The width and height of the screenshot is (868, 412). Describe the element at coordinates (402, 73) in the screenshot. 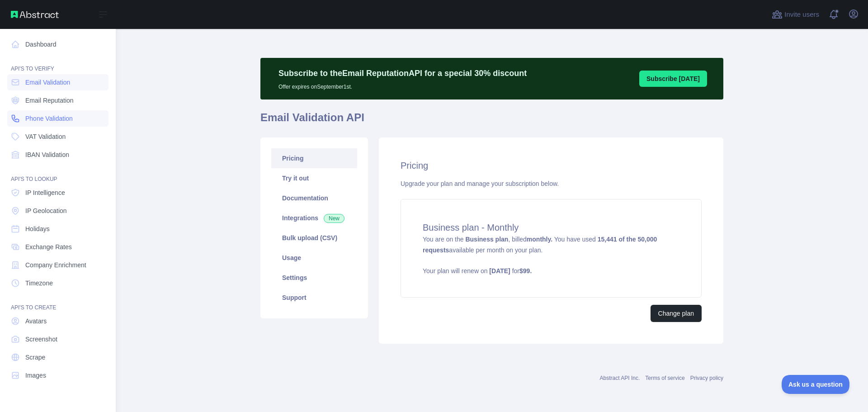

I see `p: Subscribe to the Email Reputation API for a special 30 % discount` at that location.